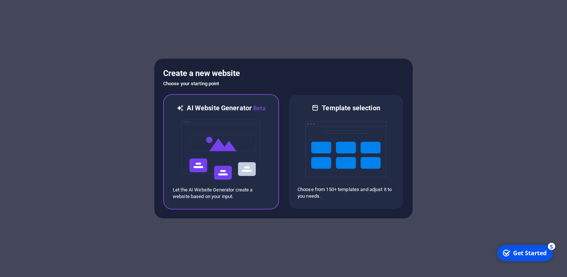  Describe the element at coordinates (221, 193) in the screenshot. I see `p: Let the AI Website Generator create a website based on your input.` at that location.